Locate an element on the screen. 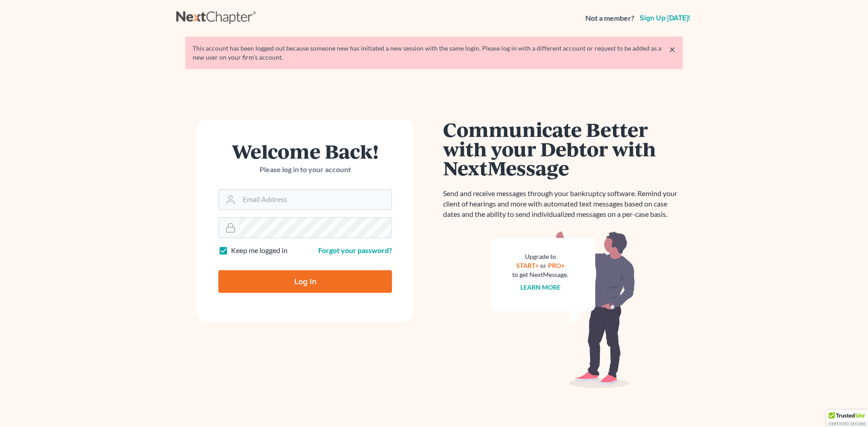  div: Upgrade to is located at coordinates (540, 257).